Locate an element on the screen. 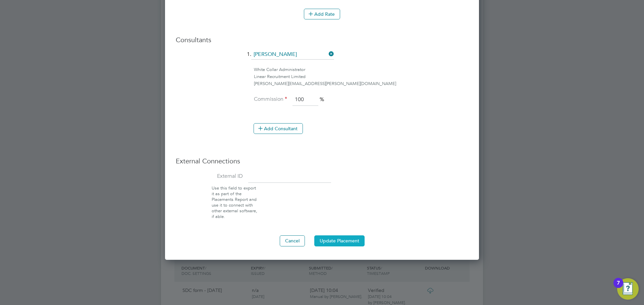 This screenshot has width=644, height=305. h3: External Connections is located at coordinates (322, 161).